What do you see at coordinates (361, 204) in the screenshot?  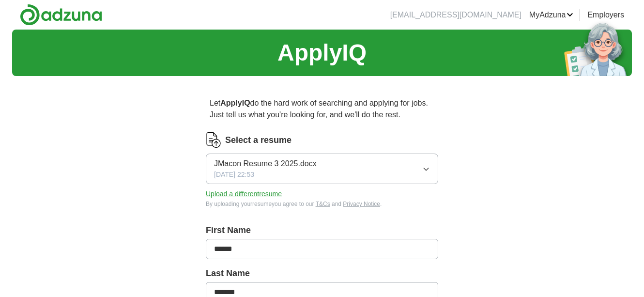 I see `a: Privacy Notice` at bounding box center [361, 204].